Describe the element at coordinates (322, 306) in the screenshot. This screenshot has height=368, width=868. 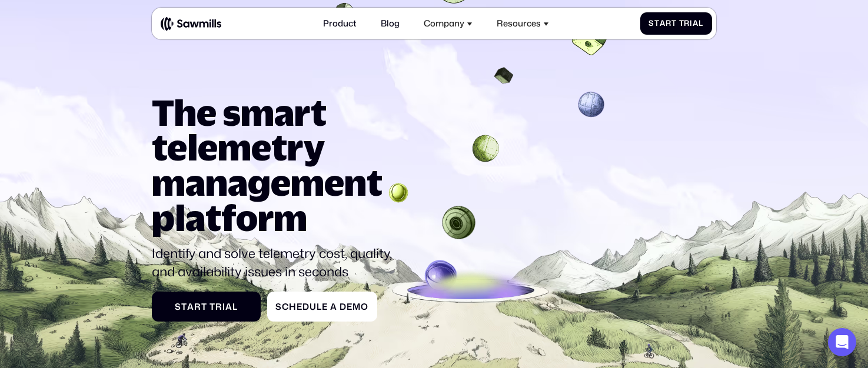
I see `a: ScheduleaDemo` at that location.